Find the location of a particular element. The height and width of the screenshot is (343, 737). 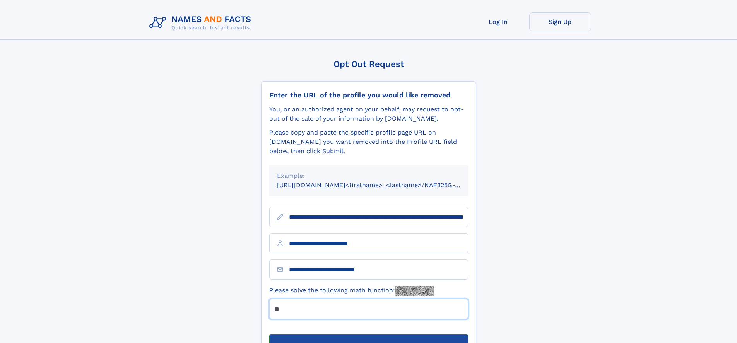

div: Opt Out Request is located at coordinates (369, 64).